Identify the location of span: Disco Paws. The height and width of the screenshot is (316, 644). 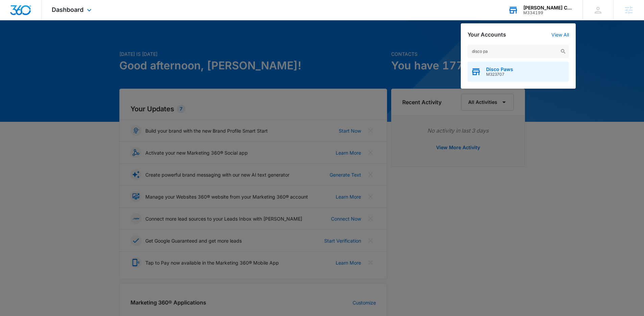
(500, 69).